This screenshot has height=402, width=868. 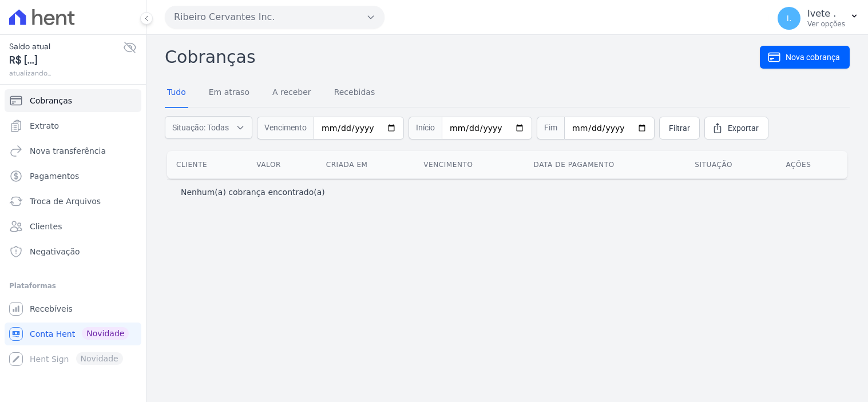 I want to click on span: Pagamentos, so click(x=54, y=176).